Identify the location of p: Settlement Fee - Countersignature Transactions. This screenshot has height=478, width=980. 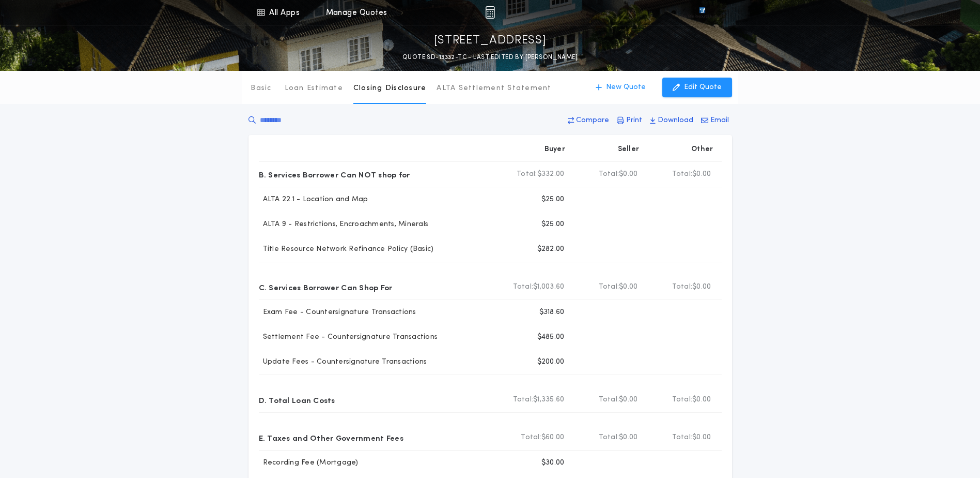
(348, 337).